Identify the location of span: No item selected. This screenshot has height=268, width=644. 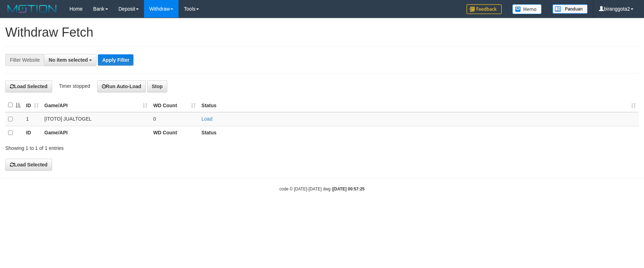
(68, 60).